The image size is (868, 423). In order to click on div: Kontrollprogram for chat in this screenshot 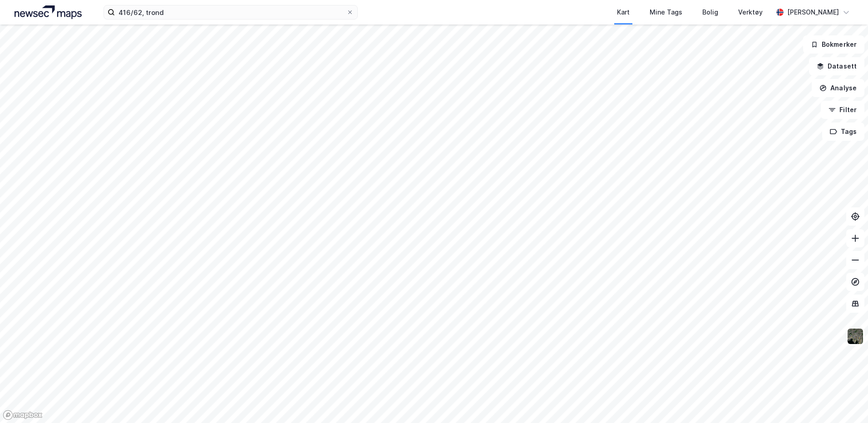, I will do `click(845, 401)`.